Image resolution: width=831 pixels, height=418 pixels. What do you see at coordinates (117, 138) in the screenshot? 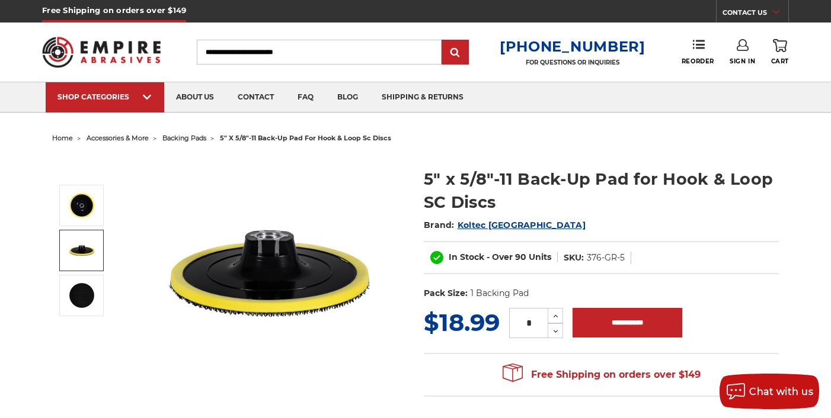
I see `span: accessories & more` at bounding box center [117, 138].